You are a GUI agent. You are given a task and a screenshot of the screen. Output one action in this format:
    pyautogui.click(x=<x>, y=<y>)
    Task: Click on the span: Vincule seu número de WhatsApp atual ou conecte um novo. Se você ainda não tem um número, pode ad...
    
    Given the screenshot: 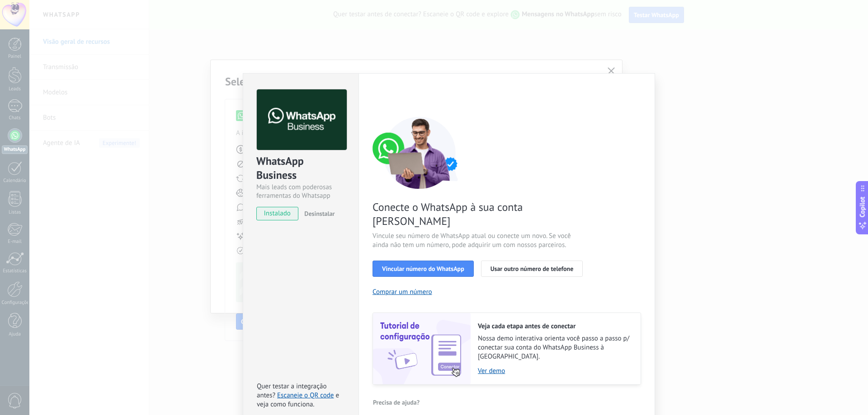 What is the action you would take?
    pyautogui.click(x=480, y=241)
    